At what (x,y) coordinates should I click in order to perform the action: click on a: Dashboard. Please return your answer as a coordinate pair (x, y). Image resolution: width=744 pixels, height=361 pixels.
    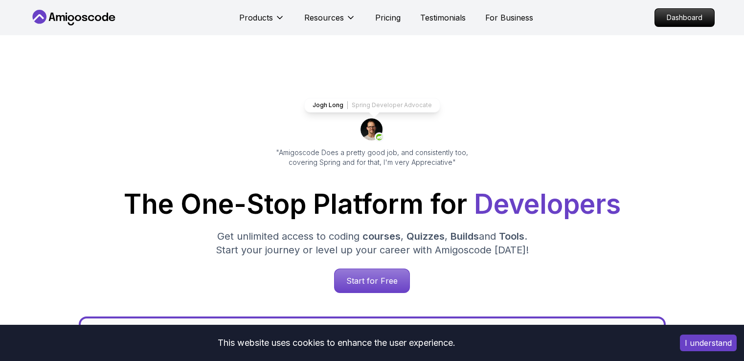
    Looking at the image, I should click on (684, 18).